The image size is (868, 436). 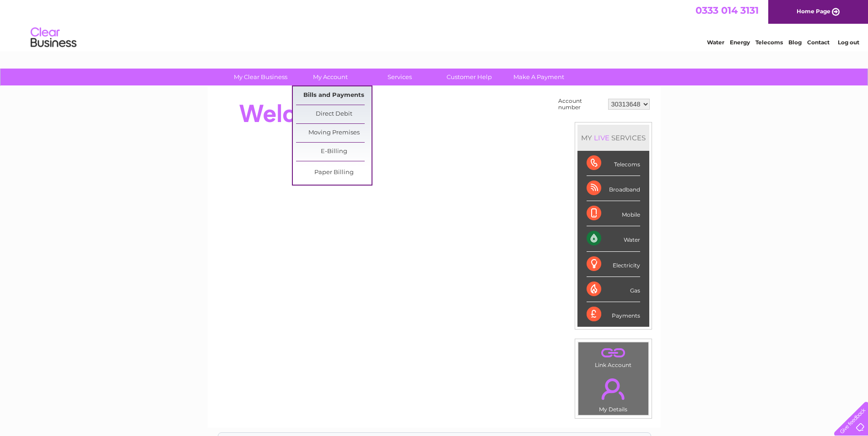 I want to click on a: Blog, so click(x=794, y=42).